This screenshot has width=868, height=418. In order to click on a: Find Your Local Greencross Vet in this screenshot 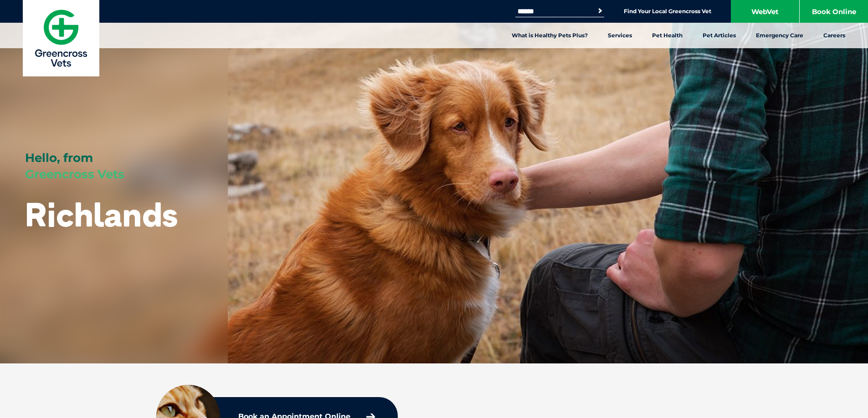, I will do `click(668, 11)`.